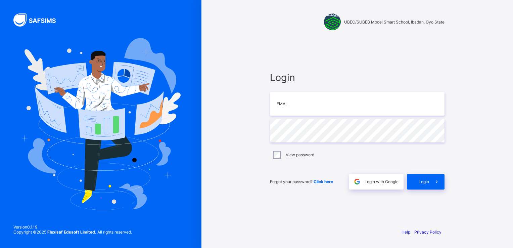  I want to click on a: Click here, so click(323, 181).